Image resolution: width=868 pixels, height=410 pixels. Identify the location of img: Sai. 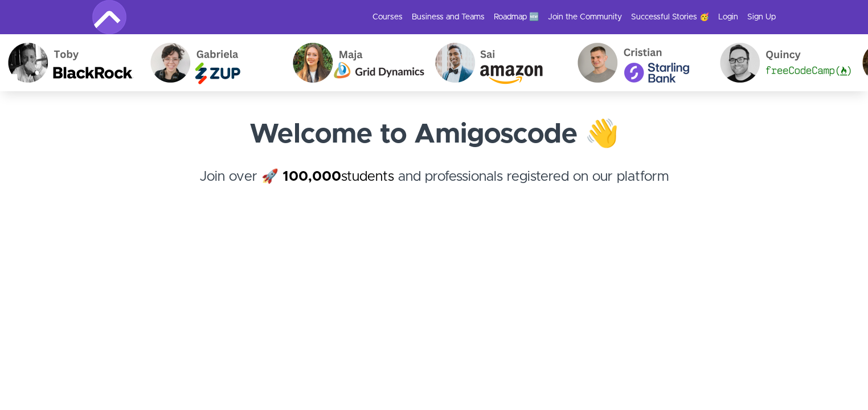
(498, 63).